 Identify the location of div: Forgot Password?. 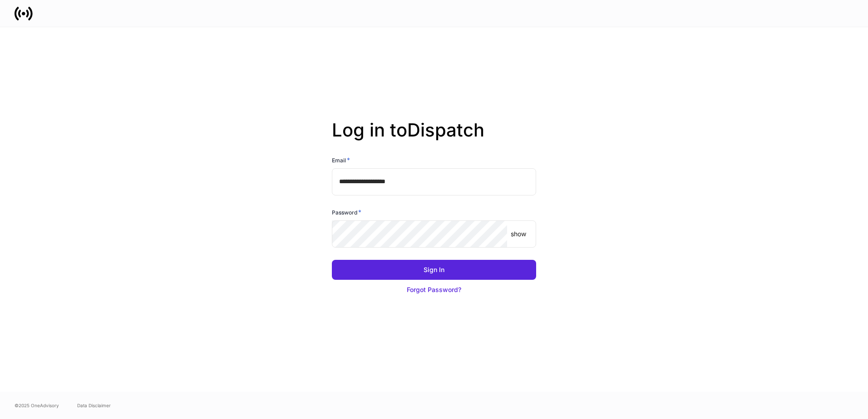
(434, 290).